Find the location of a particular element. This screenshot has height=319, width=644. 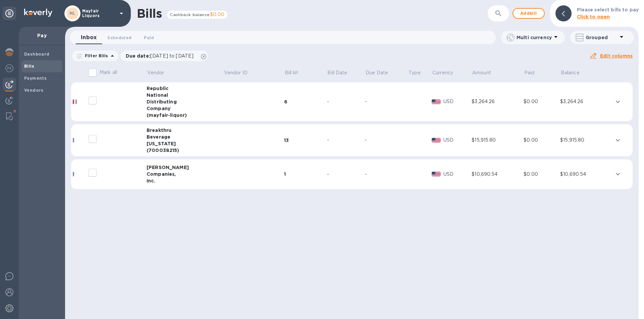

div: Inc. is located at coordinates (185, 181).